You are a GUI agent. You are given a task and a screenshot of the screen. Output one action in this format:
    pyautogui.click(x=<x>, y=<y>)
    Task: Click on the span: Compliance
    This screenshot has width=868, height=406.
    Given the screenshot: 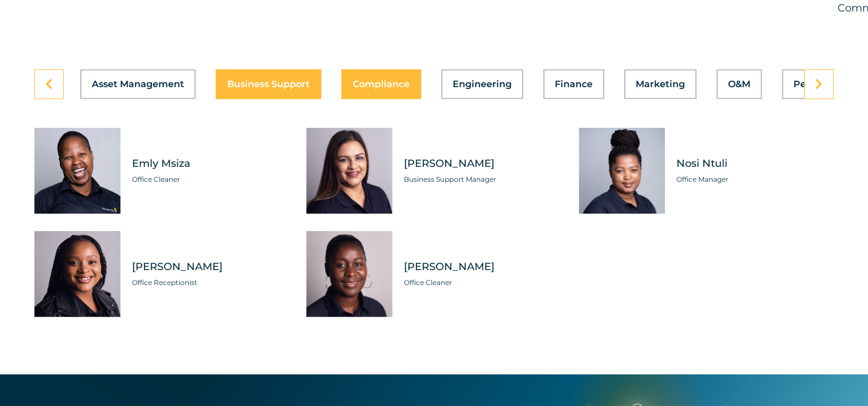 What is the action you would take?
    pyautogui.click(x=381, y=85)
    